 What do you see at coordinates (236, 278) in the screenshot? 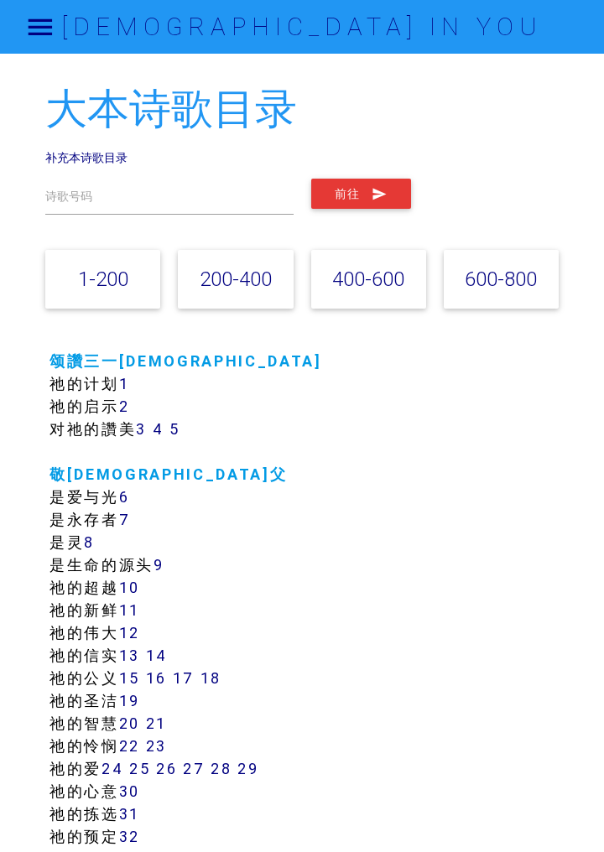
I see `a: 200-400` at bounding box center [236, 278].